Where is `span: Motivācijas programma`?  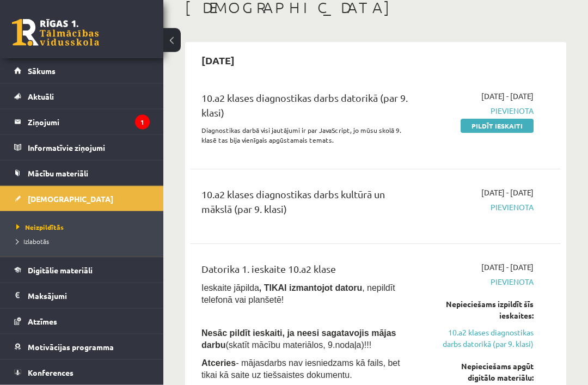
span: Motivācijas programma is located at coordinates (71, 347).